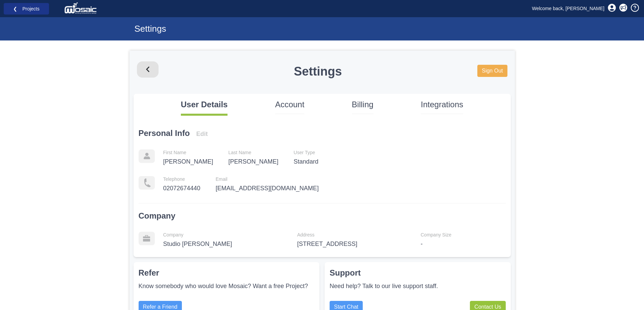  Describe the element at coordinates (290, 105) in the screenshot. I see `p: Account` at that location.